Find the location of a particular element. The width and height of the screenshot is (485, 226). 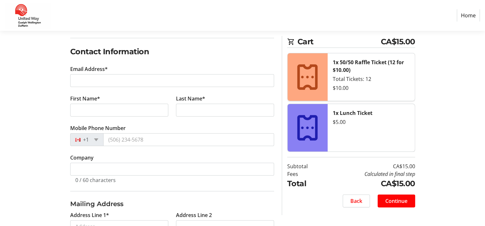

td: Fees is located at coordinates (306, 174).